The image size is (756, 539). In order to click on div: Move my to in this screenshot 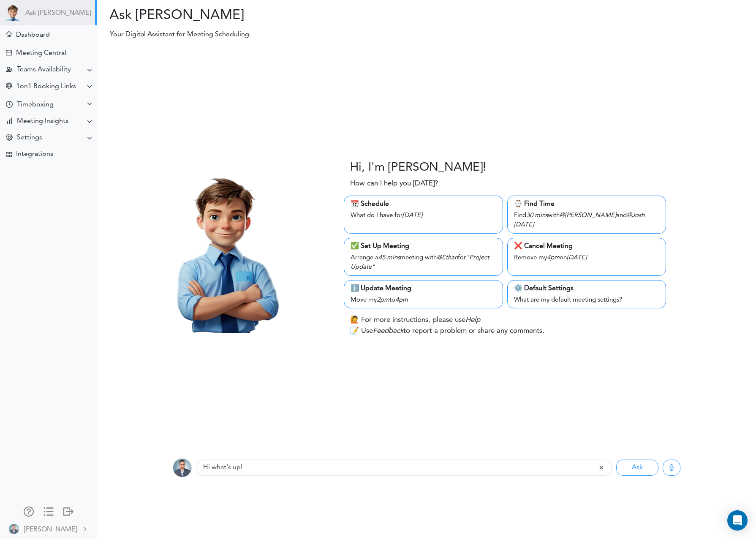, I will do `click(423, 300)`.